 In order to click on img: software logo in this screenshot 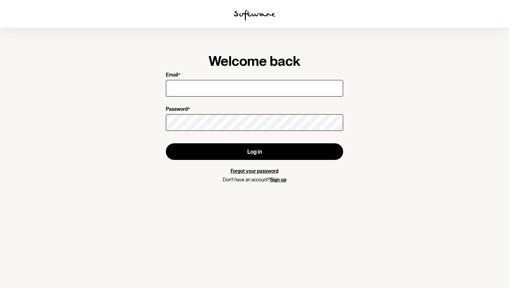, I will do `click(255, 15)`.